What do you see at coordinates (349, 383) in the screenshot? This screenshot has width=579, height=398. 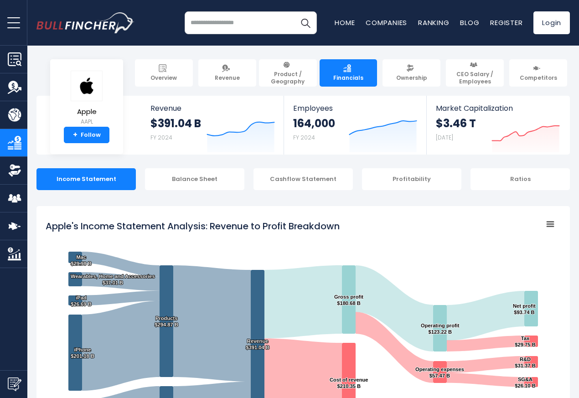 I see `text: Cost of revenue $210.35 B` at bounding box center [349, 383].